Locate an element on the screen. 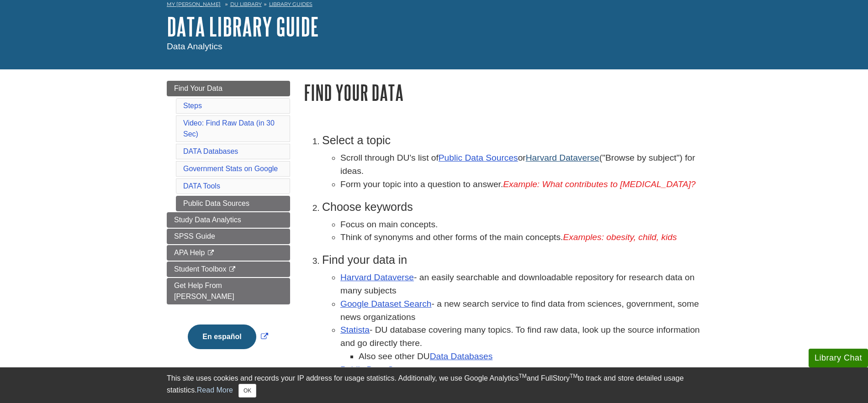  a: DATA Tools is located at coordinates (202, 186).